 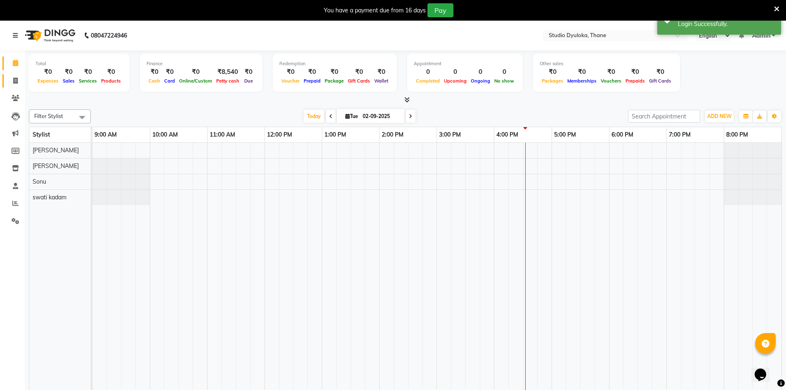 What do you see at coordinates (154, 81) in the screenshot?
I see `span: Cash` at bounding box center [154, 81].